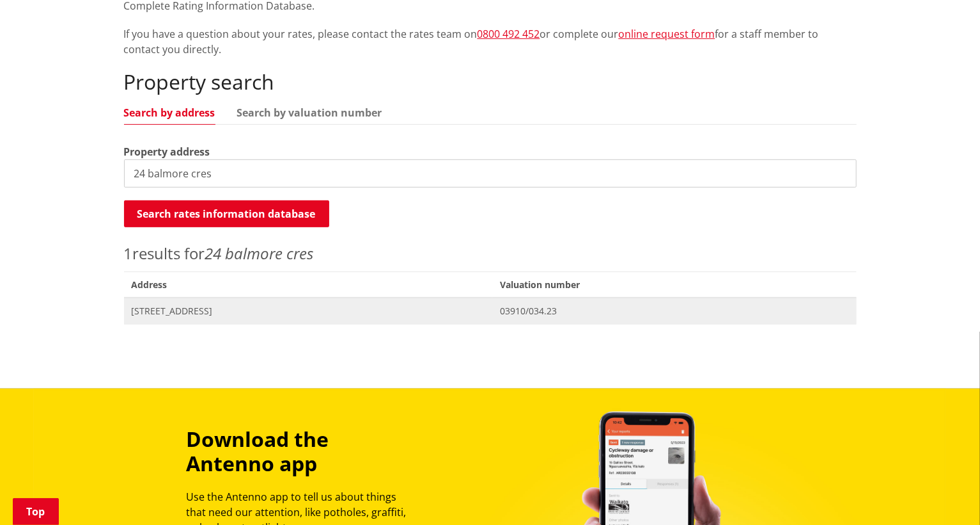 The height and width of the screenshot is (525, 980). Describe the element at coordinates (309, 113) in the screenshot. I see `a: Search by valuation number` at that location.